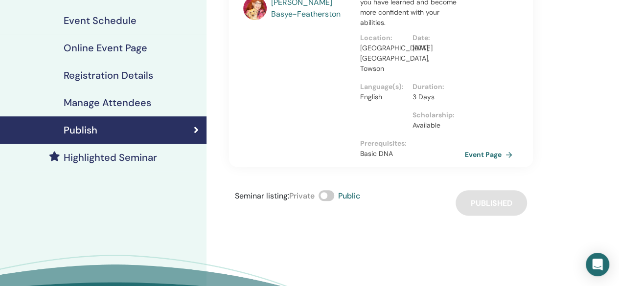 The image size is (619, 286). Describe the element at coordinates (107, 103) in the screenshot. I see `h4: Manage Attendees` at that location.